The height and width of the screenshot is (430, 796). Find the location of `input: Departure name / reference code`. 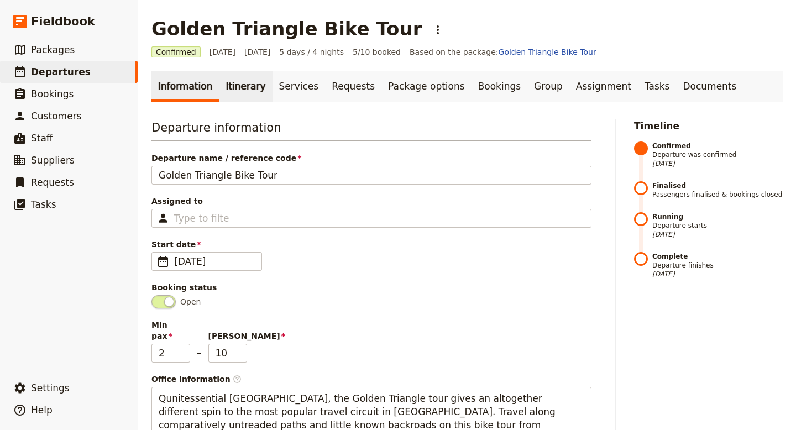

input: Departure name / reference code is located at coordinates (372, 175).